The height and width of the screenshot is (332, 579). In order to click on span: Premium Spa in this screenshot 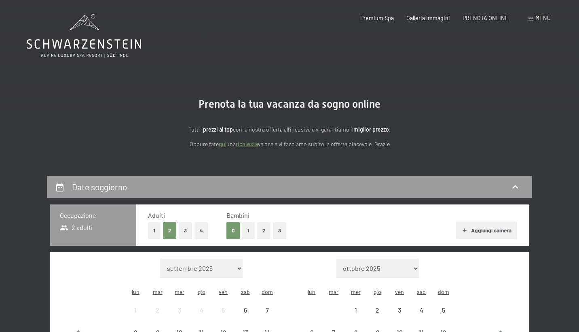, I will do `click(377, 18)`.